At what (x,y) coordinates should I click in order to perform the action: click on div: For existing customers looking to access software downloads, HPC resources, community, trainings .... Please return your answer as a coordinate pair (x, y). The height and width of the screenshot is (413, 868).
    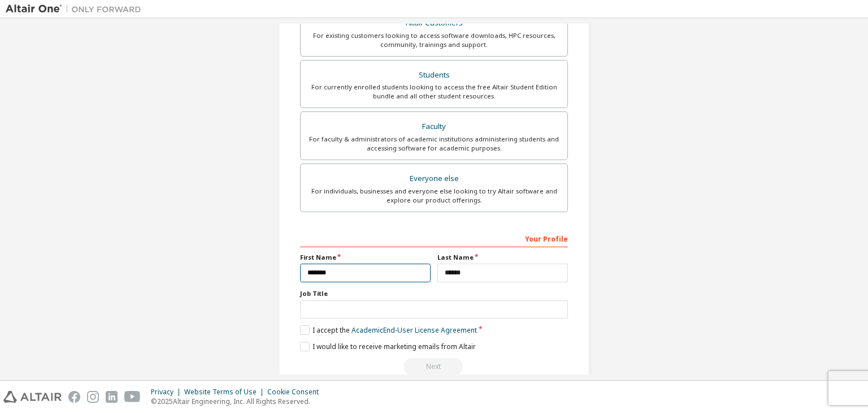
    Looking at the image, I should click on (434, 40).